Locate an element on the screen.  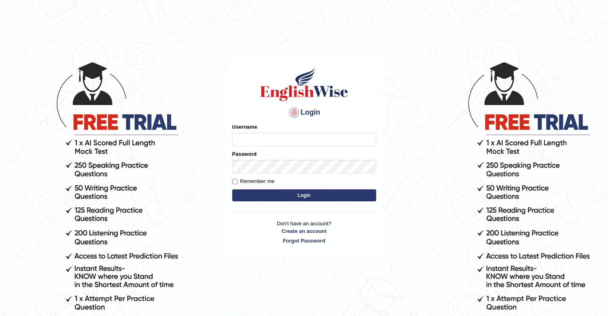
p: Don't have an account? is located at coordinates (304, 232).